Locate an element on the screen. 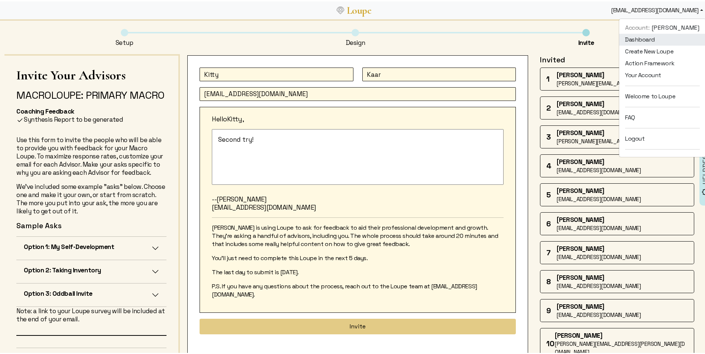  h5: Option 1: My Self-Development is located at coordinates (69, 246).